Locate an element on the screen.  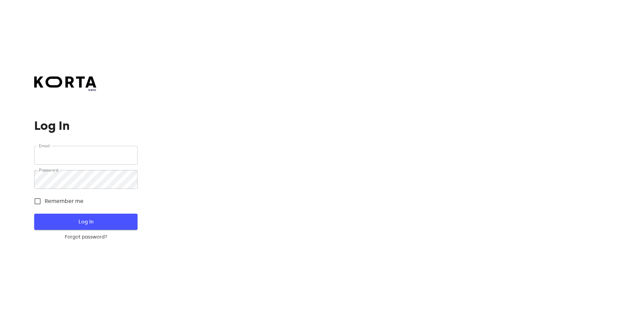
span: Remember me is located at coordinates (64, 201).